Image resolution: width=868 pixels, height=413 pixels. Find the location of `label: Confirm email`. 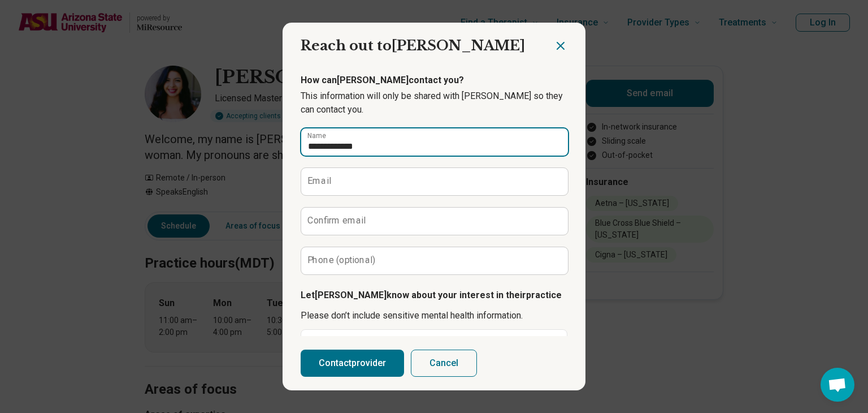

label: Confirm email is located at coordinates (336, 220).